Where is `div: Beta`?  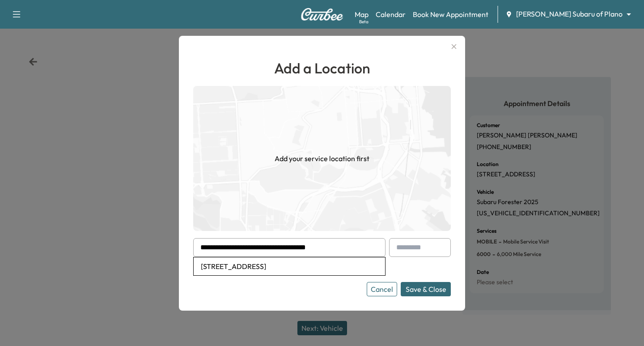
div: Beta is located at coordinates (363, 21).